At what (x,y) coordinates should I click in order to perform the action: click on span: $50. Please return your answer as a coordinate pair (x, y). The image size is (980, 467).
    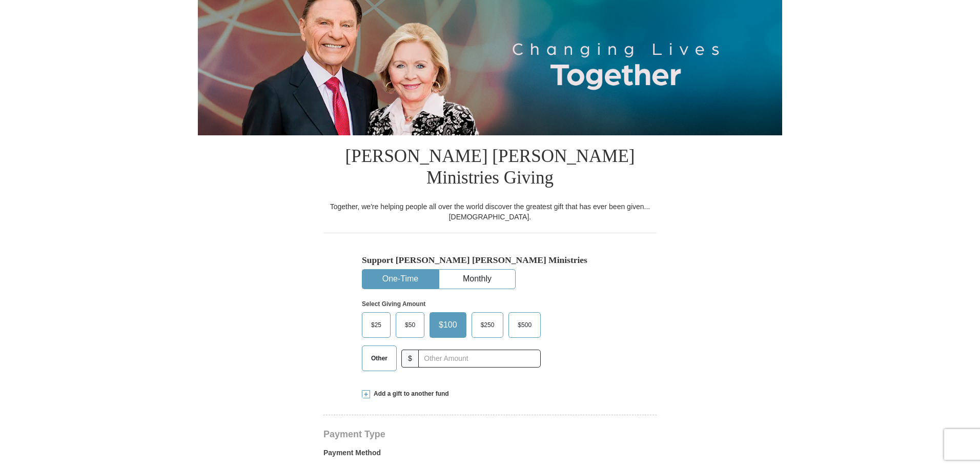
    Looking at the image, I should click on (410, 325).